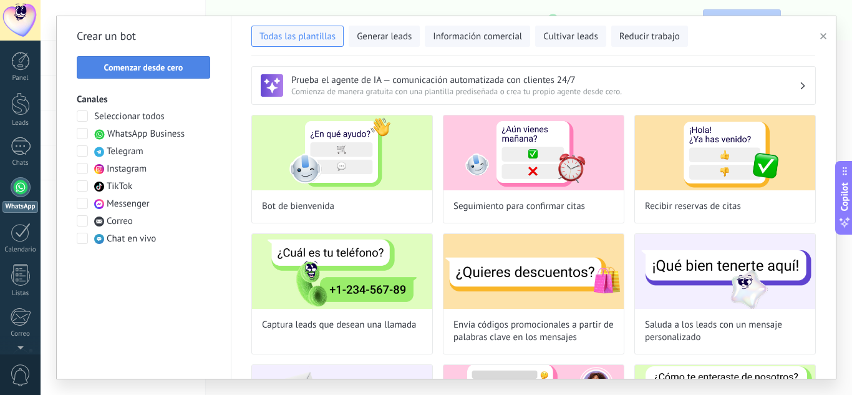 The width and height of the screenshot is (852, 395). I want to click on div: Listas, so click(21, 293).